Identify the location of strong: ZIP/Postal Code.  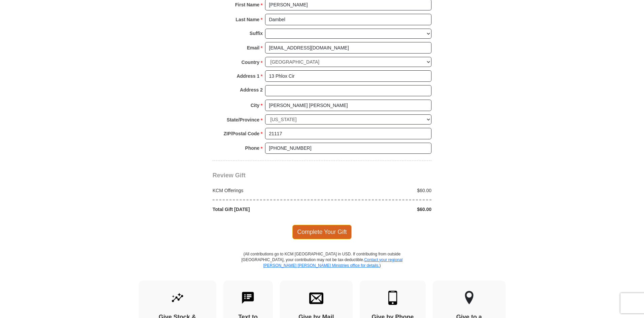
(241, 134).